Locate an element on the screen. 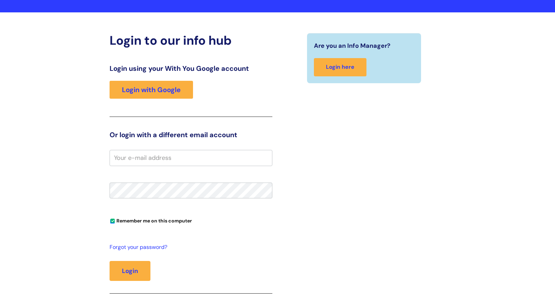  input: Your e-mail address is located at coordinates (191, 158).